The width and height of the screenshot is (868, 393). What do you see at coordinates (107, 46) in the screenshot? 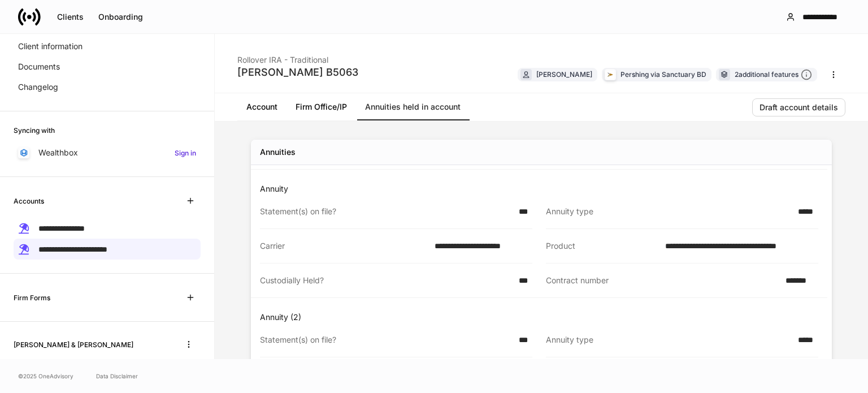
I see `a: Client information` at bounding box center [107, 46].